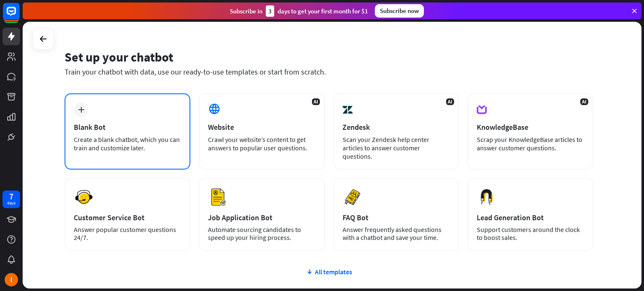 The image size is (644, 291). I want to click on div: Train your chatbot with data, use our ready-to-use templates or start from scratch., so click(329, 72).